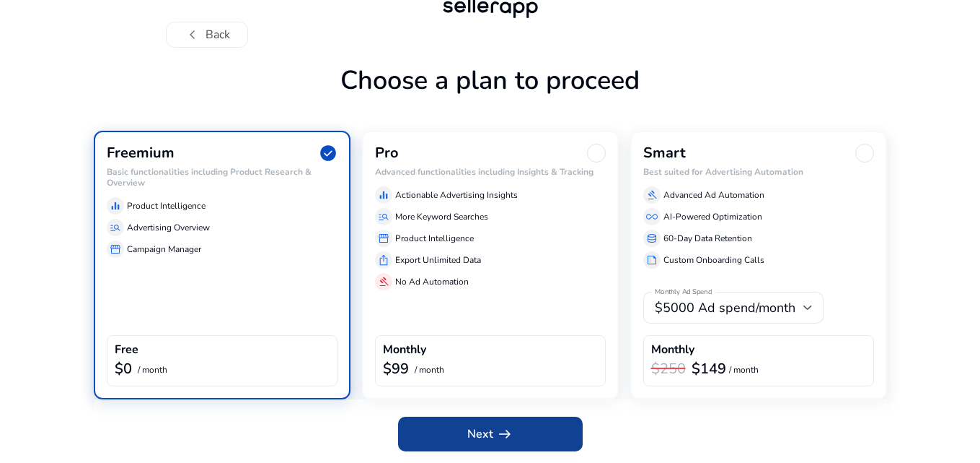 Image resolution: width=980 pixels, height=463 pixels. Describe the element at coordinates (490, 434) in the screenshot. I see `span: Next` at that location.